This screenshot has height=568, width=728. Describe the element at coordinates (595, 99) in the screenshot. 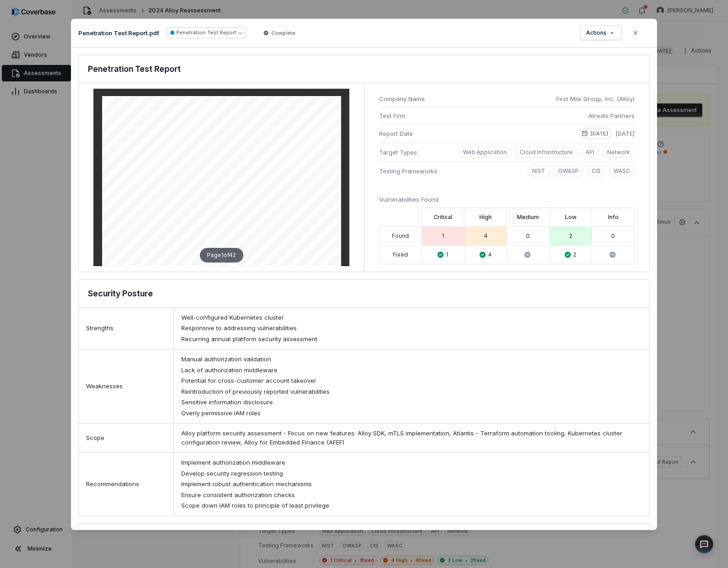

I see `span: First Mile Group, Inc. (Alloy)` at that location.